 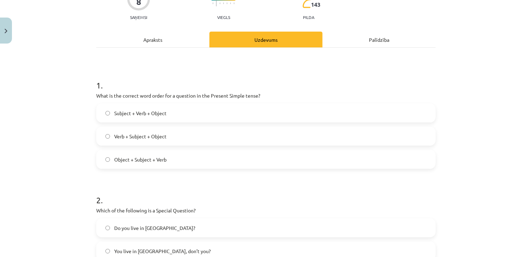 I want to click on div: Palīdzība, so click(x=379, y=39).